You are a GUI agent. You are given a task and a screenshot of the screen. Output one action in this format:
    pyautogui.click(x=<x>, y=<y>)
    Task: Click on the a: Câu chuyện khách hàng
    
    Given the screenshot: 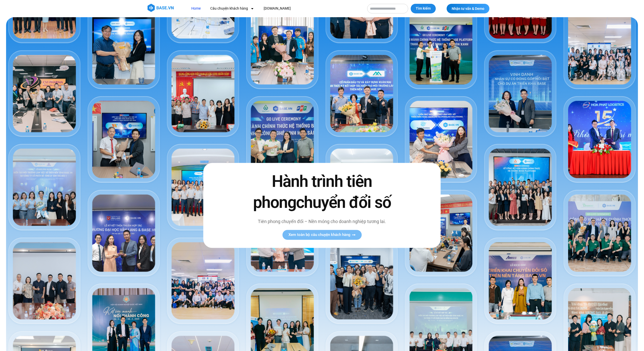 What is the action you would take?
    pyautogui.click(x=232, y=9)
    